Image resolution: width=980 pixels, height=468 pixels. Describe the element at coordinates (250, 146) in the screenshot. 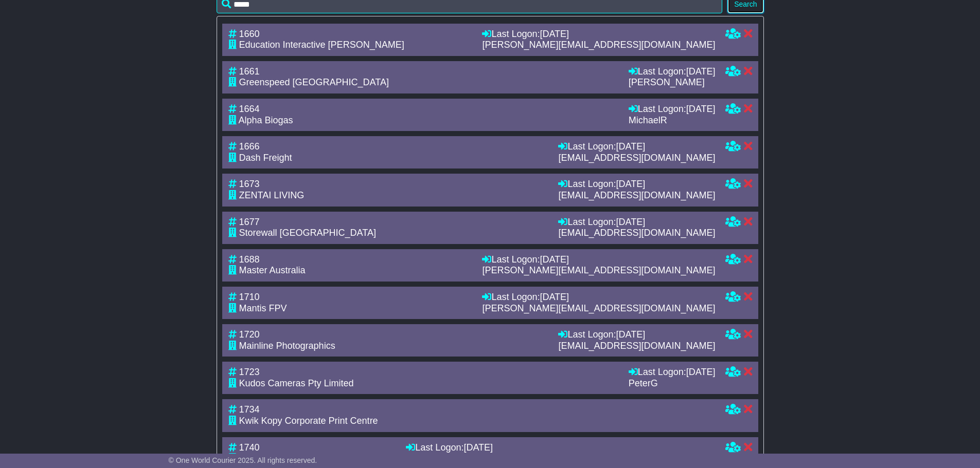

I see `span: 1666` at that location.